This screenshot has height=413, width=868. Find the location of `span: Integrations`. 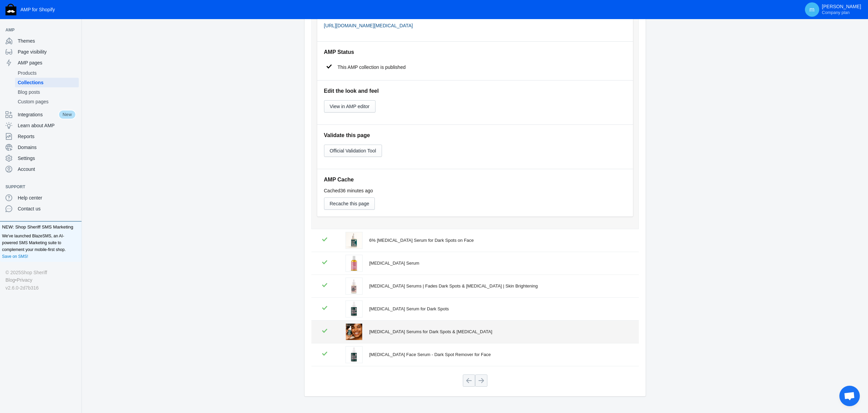

span: Integrations is located at coordinates (38, 115).